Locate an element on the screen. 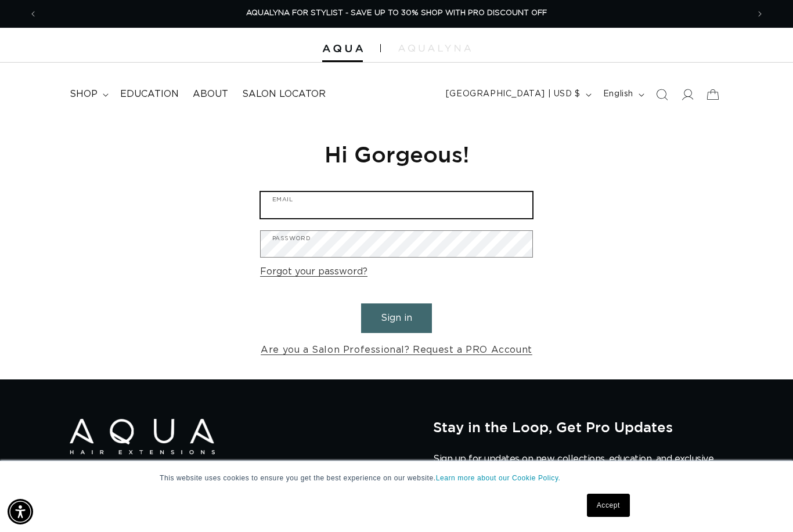 The height and width of the screenshot is (532, 793). span: shop is located at coordinates (84, 94).